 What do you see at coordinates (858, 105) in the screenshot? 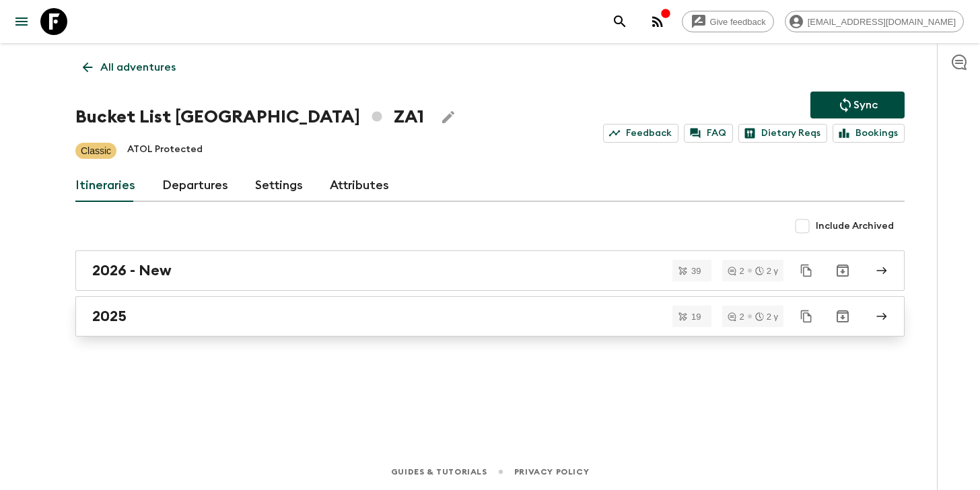
I see `button: Sync adventure departures to the booking engine` at bounding box center [858, 105].